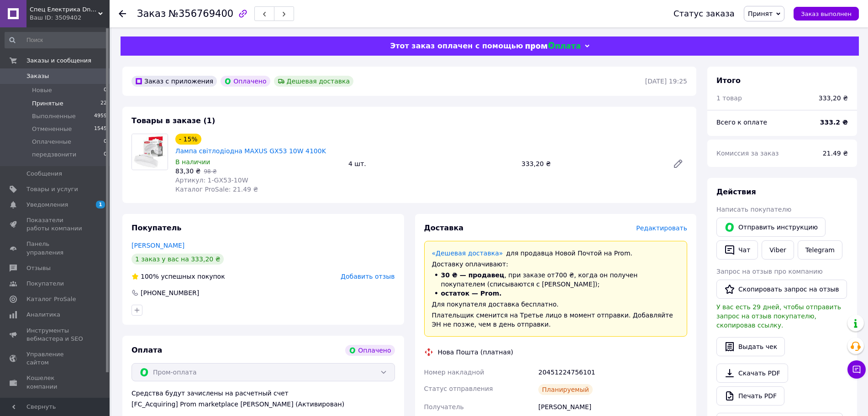 Image resolution: width=868 pixels, height=416 pixels. I want to click on button: Чат, so click(737, 250).